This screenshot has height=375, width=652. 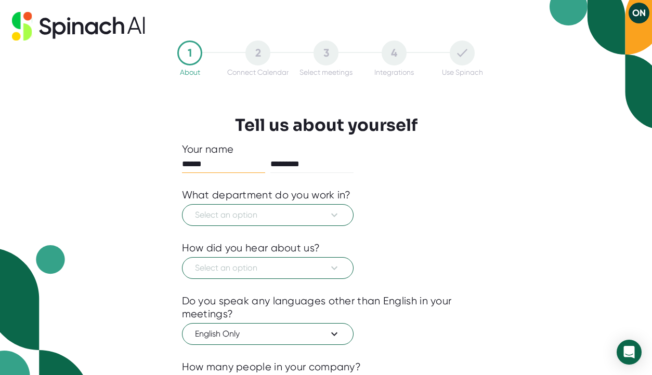 I want to click on div: Use Spinach, so click(x=462, y=72).